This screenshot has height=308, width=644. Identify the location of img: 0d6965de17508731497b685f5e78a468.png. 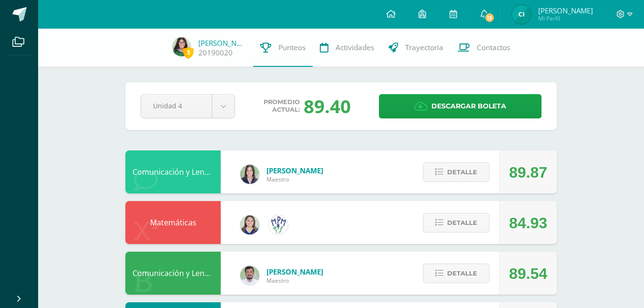
(521, 14).